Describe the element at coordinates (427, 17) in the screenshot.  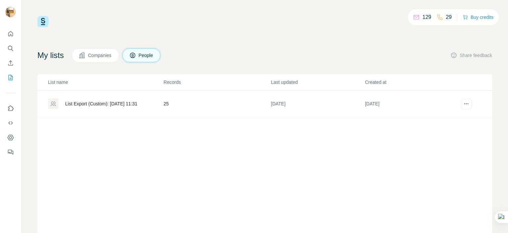
I see `p: 129` at that location.